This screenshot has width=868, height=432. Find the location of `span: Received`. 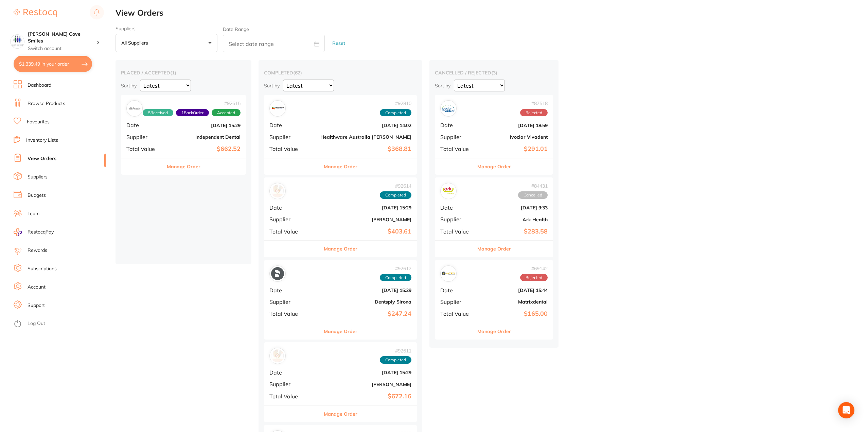

span: Received is located at coordinates (158, 113).